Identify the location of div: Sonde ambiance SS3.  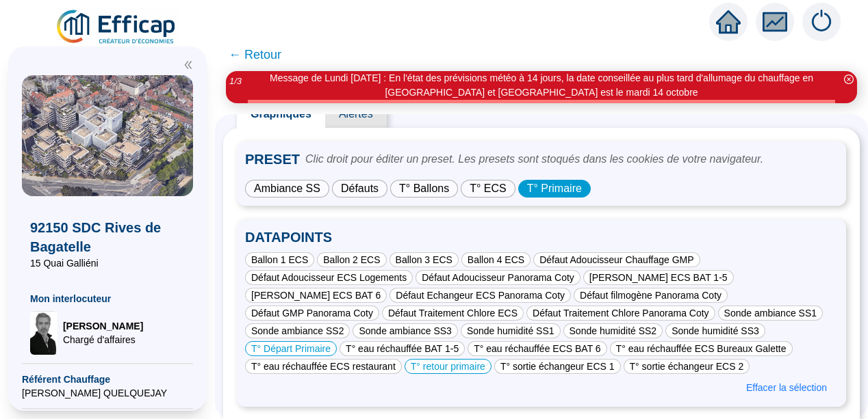
(405, 331).